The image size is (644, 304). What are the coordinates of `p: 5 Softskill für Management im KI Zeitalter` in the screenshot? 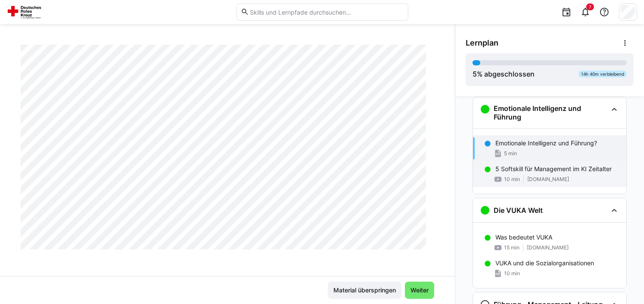 It's located at (553, 169).